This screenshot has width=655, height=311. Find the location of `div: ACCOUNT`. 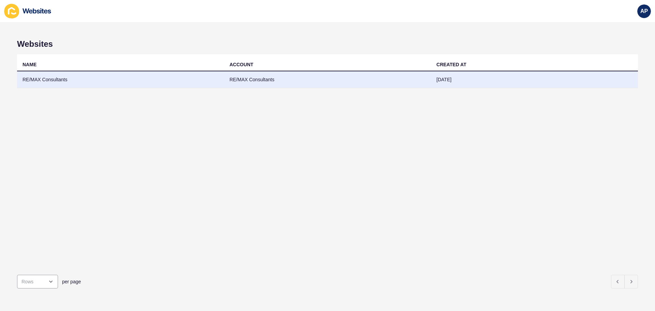

div: ACCOUNT is located at coordinates (242, 65).